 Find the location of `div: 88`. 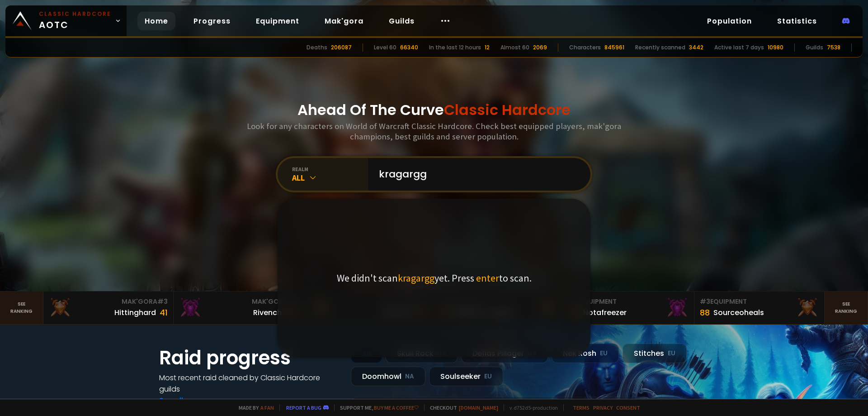

div: 88 is located at coordinates (705, 312).